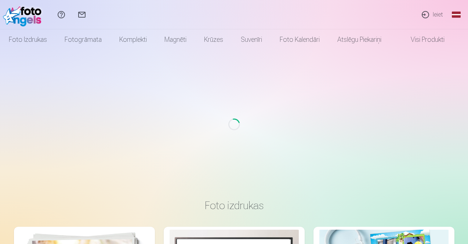  Describe the element at coordinates (300, 40) in the screenshot. I see `a: Foto kalendāri` at that location.